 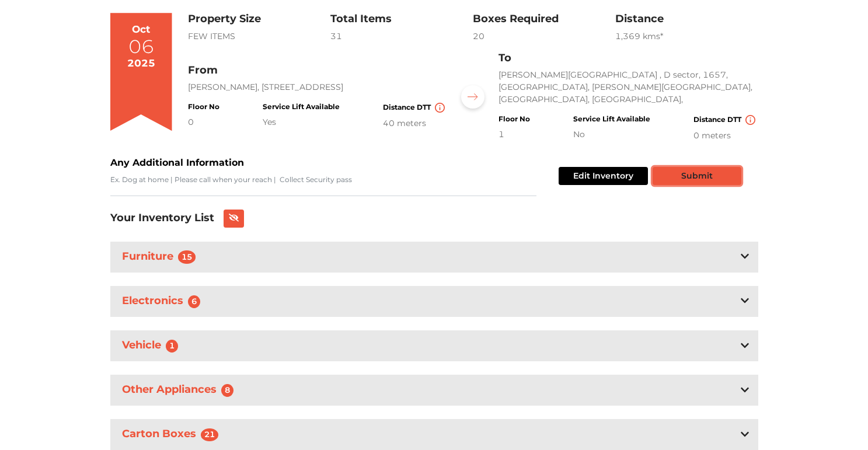 I want to click on div: No, so click(x=612, y=134).